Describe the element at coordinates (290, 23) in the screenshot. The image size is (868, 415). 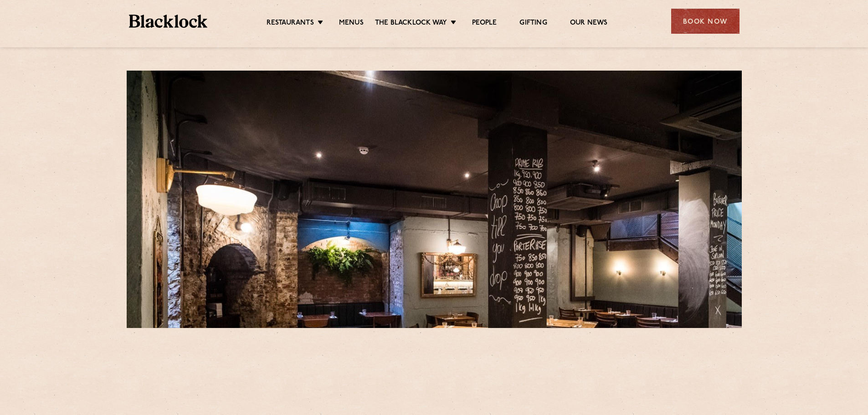
I see `a: Restaurants` at that location.